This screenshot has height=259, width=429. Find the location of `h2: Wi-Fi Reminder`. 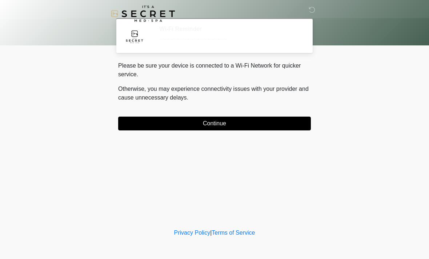

h2: Wi-Fi Reminder is located at coordinates (229, 29).